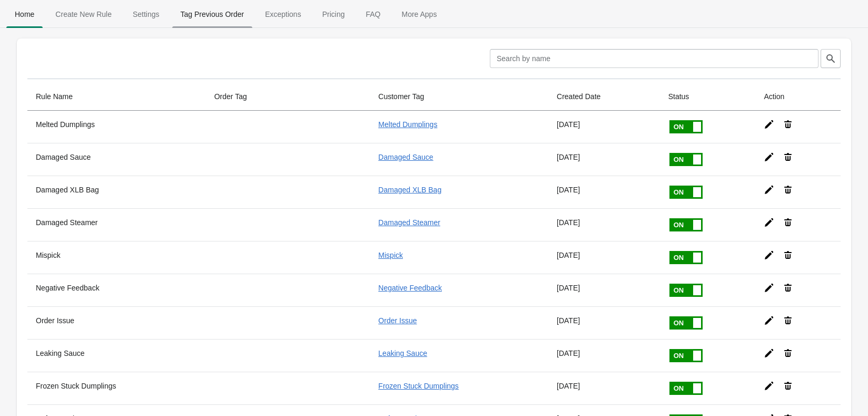 The width and height of the screenshot is (868, 416). I want to click on a: Order Issue, so click(398, 321).